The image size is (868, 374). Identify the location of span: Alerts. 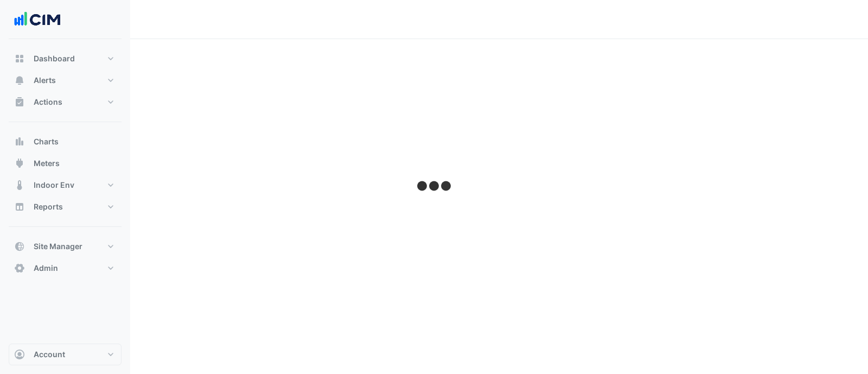
(44, 80).